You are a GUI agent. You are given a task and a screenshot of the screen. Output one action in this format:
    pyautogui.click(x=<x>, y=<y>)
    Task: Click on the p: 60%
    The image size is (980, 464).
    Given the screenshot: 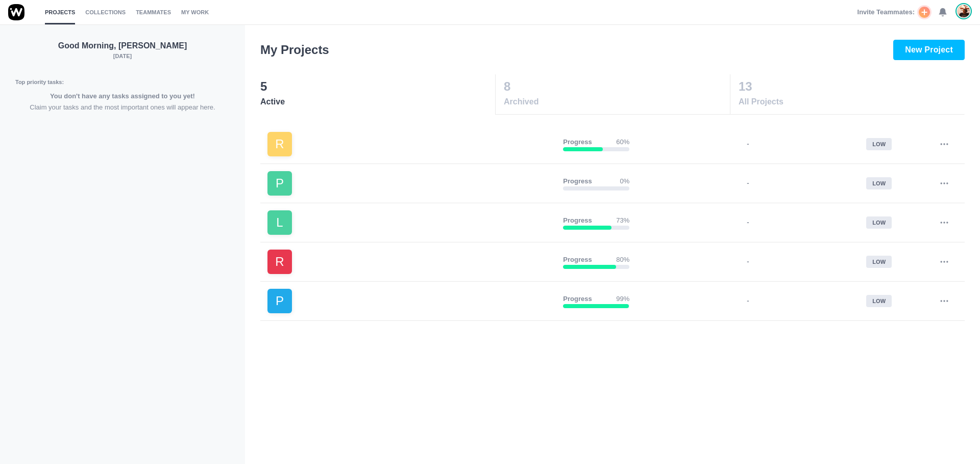 What is the action you would take?
    pyautogui.click(x=623, y=143)
    